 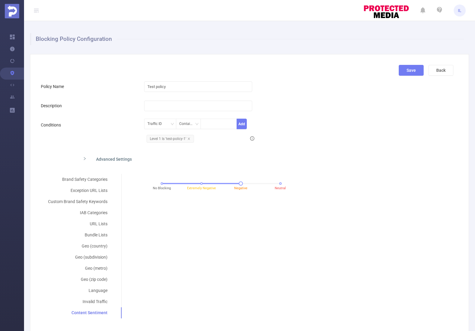 I want to click on label: Conditions, so click(x=52, y=125).